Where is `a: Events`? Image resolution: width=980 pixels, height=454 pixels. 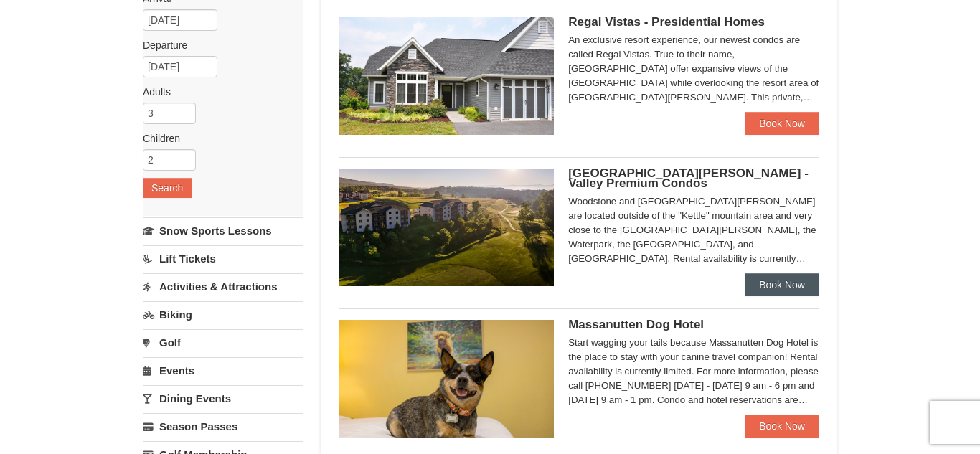
a: Events is located at coordinates (222, 370).